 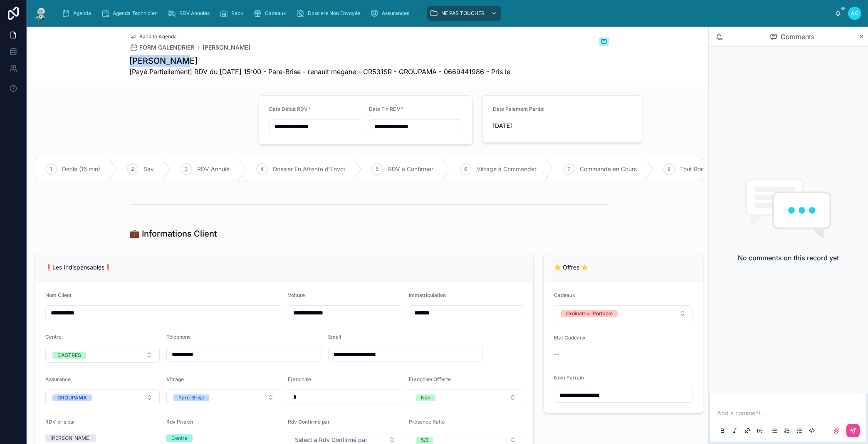 What do you see at coordinates (855, 13) in the screenshot?
I see `span: AC` at bounding box center [855, 13].